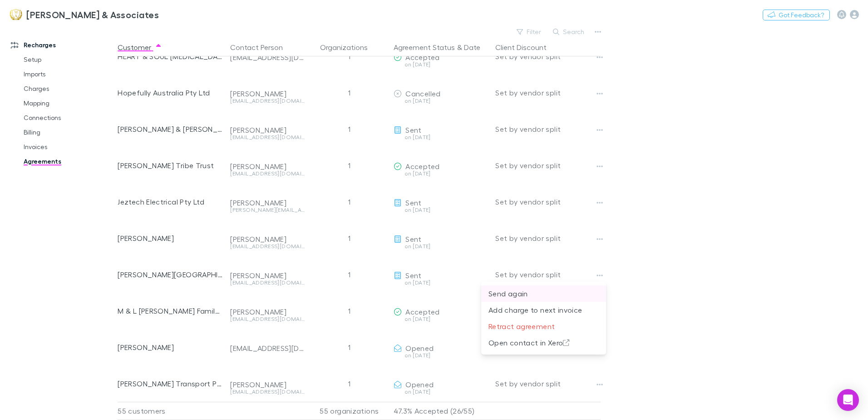  What do you see at coordinates (543, 293) in the screenshot?
I see `li: Send again` at bounding box center [543, 293].